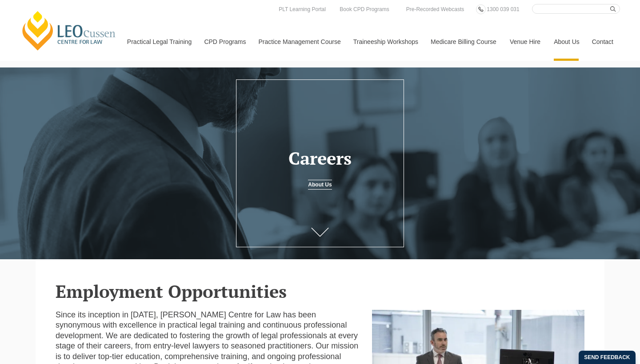 The width and height of the screenshot is (640, 364). What do you see at coordinates (525, 42) in the screenshot?
I see `a: Venue Hire` at bounding box center [525, 42].